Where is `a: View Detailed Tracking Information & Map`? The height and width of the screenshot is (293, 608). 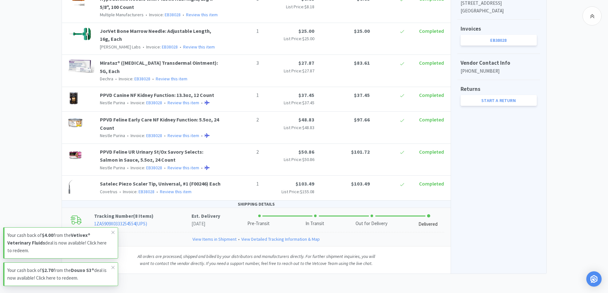
a: View Detailed Tracking Information & Map is located at coordinates (280, 239).